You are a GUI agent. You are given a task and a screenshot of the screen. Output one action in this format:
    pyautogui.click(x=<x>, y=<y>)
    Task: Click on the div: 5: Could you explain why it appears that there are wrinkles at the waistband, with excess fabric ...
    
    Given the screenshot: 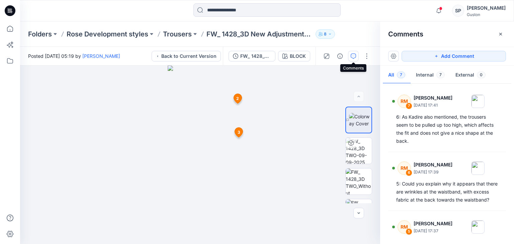 What is the action you would take?
    pyautogui.click(x=447, y=192)
    